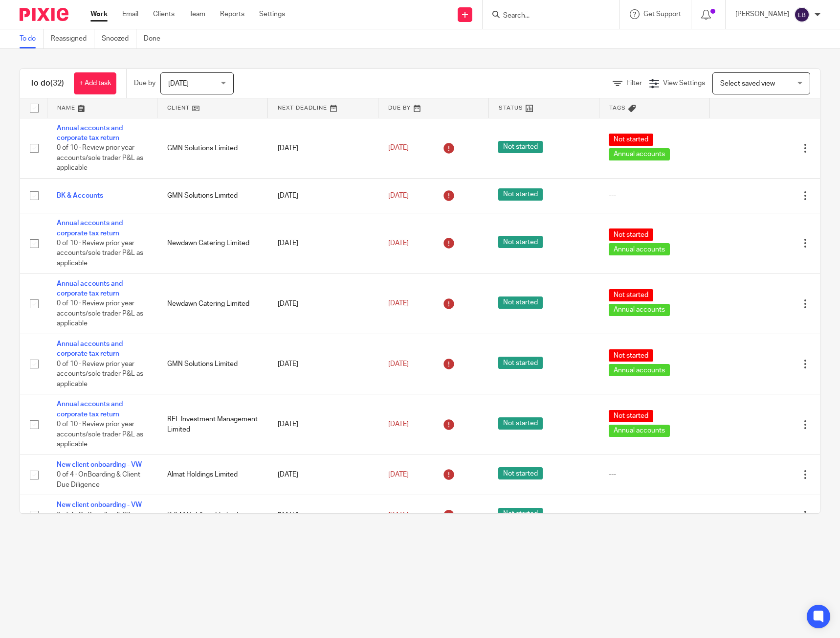 The width and height of the screenshot is (840, 638). What do you see at coordinates (145, 83) in the screenshot?
I see `p: Due by` at bounding box center [145, 83].